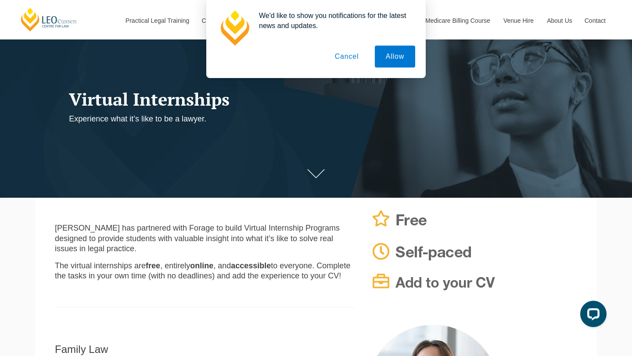 This screenshot has height=356, width=632. What do you see at coordinates (153, 266) in the screenshot?
I see `strong: free` at bounding box center [153, 266].